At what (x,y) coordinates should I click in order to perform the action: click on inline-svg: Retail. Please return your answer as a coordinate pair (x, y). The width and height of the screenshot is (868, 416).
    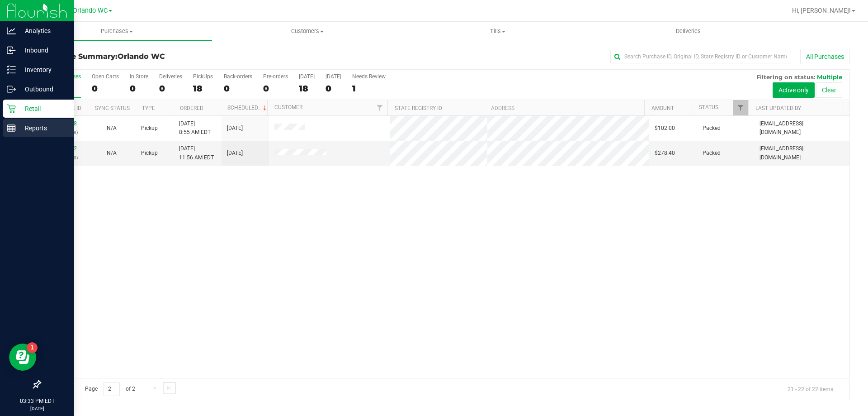
    Looking at the image, I should click on (11, 108).